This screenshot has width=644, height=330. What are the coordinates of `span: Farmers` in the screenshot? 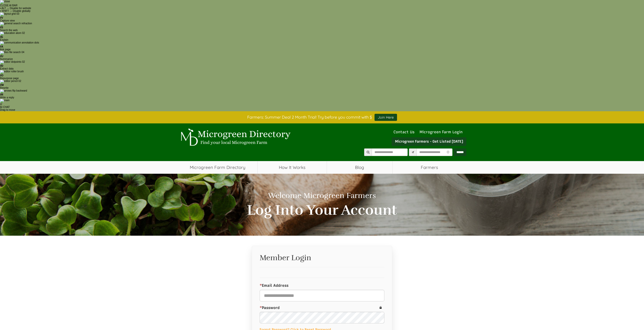 It's located at (429, 168).